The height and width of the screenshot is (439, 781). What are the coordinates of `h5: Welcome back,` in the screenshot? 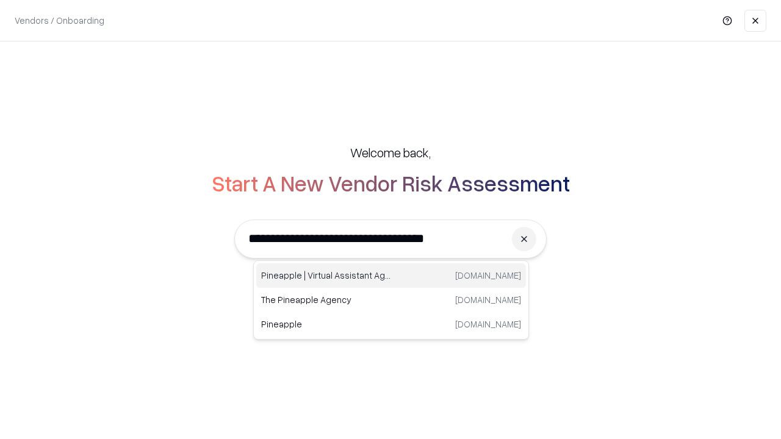 It's located at (390, 153).